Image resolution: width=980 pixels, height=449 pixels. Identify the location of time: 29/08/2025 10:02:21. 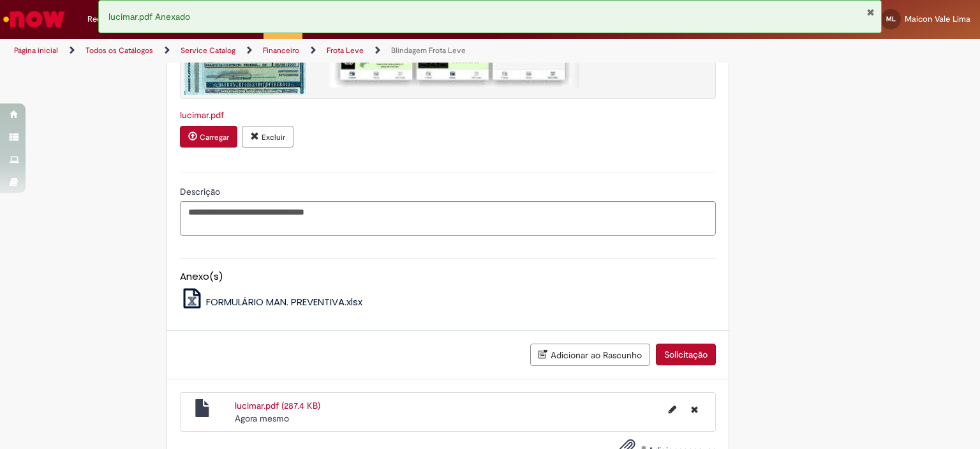
(262, 418).